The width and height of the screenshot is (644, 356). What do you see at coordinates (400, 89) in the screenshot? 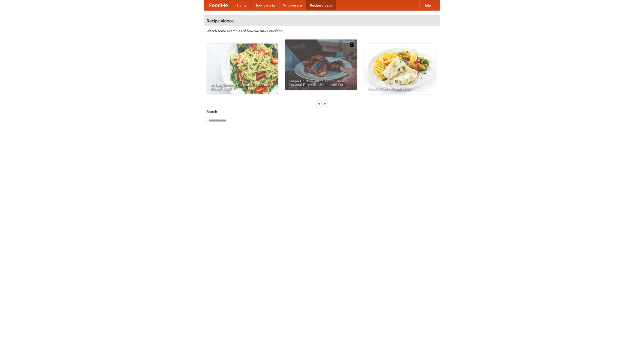
I see `span: French Fries Fish and Chips` at bounding box center [400, 89].